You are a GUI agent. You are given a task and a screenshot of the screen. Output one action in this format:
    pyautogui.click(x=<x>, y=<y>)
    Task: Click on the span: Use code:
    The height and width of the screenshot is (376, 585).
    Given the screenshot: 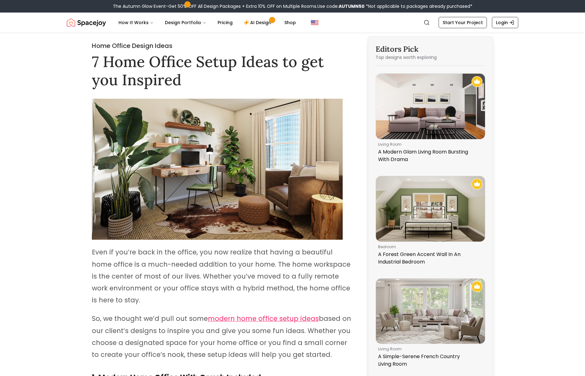 What is the action you would take?
    pyautogui.click(x=341, y=6)
    